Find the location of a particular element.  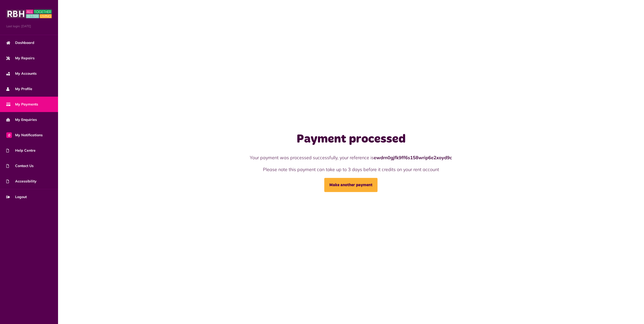

img: MyRBH is located at coordinates (29, 14).